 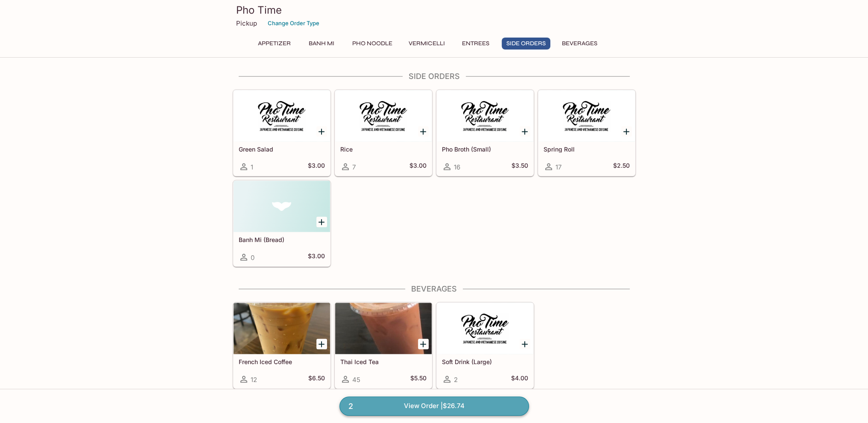 What do you see at coordinates (485, 362) in the screenshot?
I see `h5: Soft Drink (Large)` at bounding box center [485, 362].